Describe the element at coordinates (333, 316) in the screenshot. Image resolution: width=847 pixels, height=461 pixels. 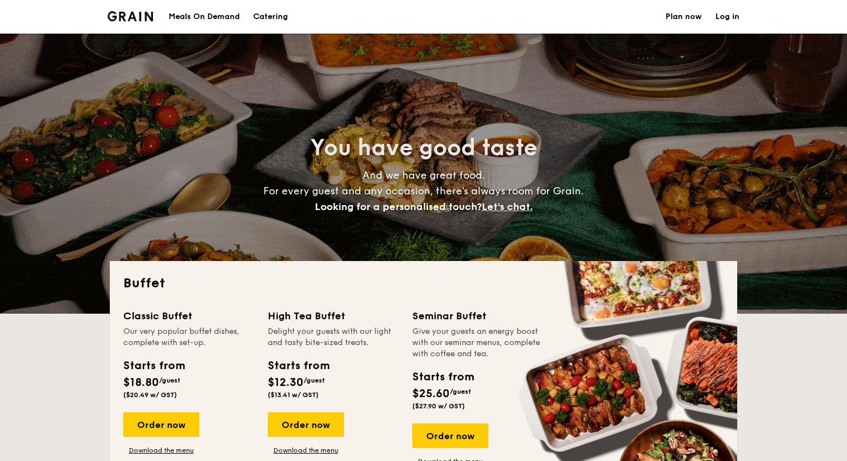
I see `div: High Tea Buffet` at that location.